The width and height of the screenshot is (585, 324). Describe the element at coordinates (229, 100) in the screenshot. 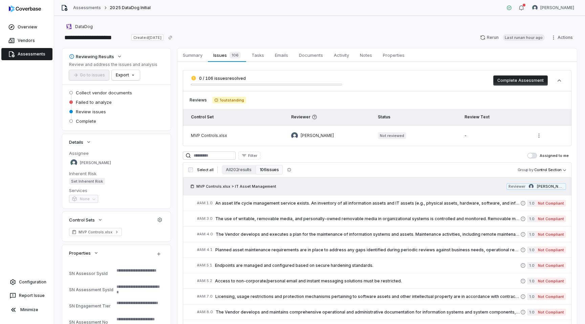

I see `span: 1 outstanding` at that location.